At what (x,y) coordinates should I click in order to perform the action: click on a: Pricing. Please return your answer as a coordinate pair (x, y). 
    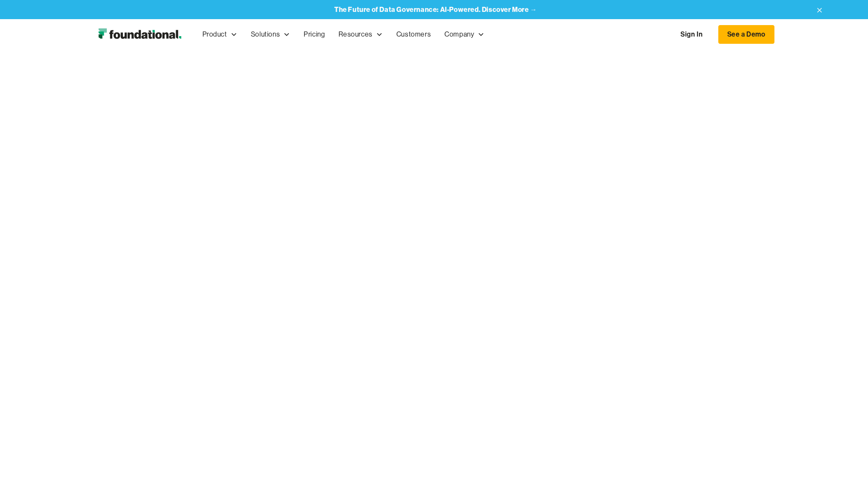
    Looking at the image, I should click on (314, 35).